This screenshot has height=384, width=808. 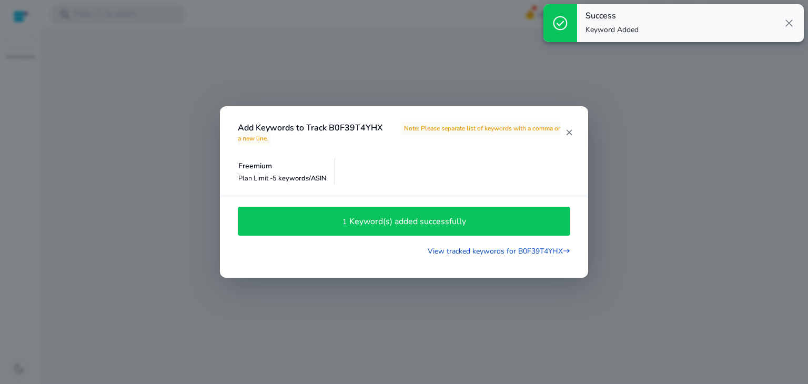 I want to click on p: 1, so click(x=346, y=222).